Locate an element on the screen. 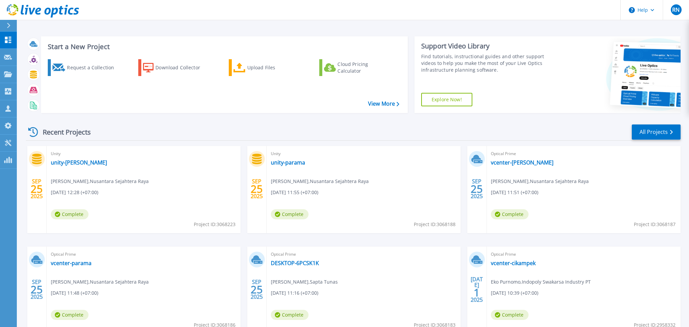  a: Request a Collection is located at coordinates (85, 68).